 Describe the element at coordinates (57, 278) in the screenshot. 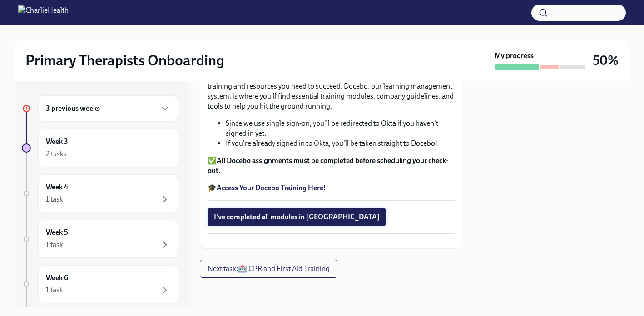

I see `h6: Week 6` at that location.